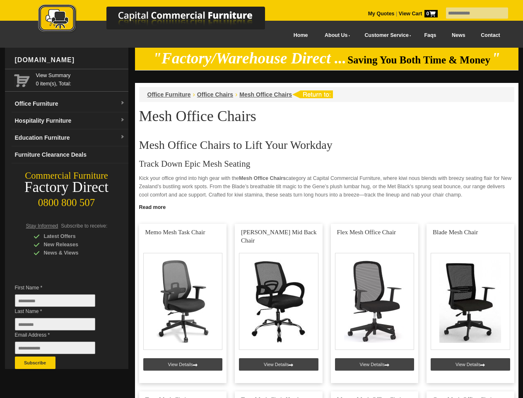  I want to click on a: Customer Service, so click(386, 35).